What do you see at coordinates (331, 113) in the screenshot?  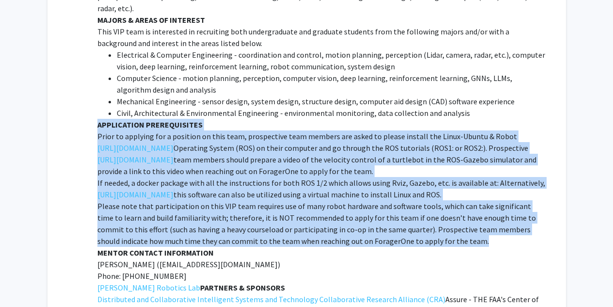 I see `li: Civil, Architectural & Environmental Engineering - environmental monitoring, data collection and ...` at bounding box center [331, 113].